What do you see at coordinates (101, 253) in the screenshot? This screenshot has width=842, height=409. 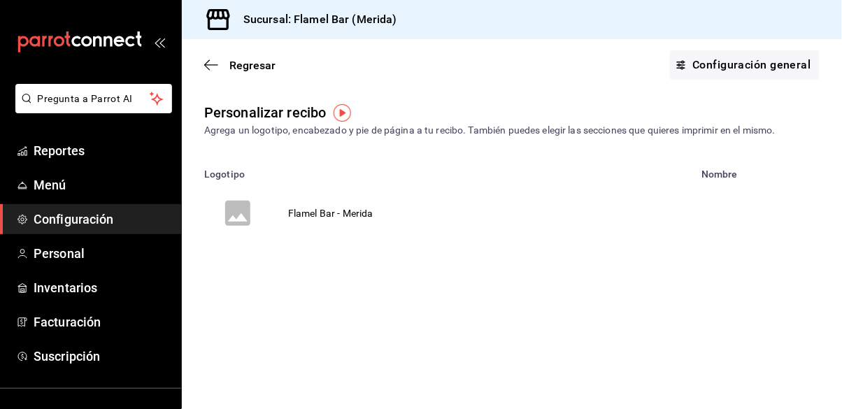 I see `span: Personal` at bounding box center [101, 253].